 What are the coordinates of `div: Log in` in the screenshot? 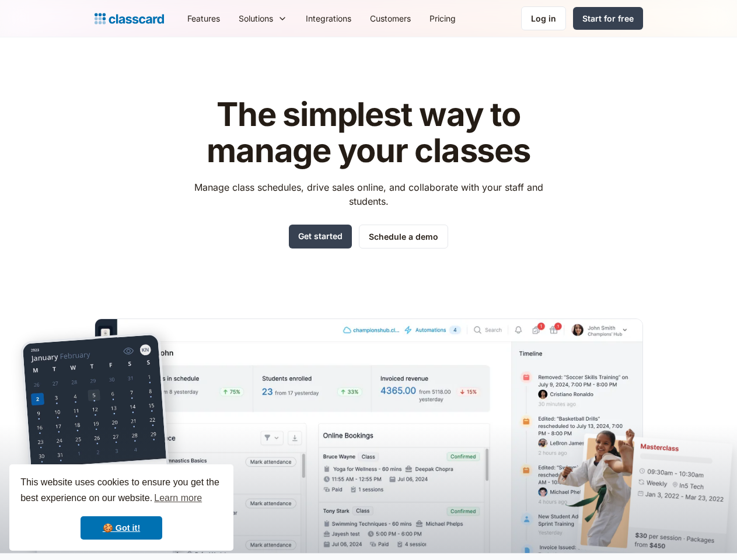 It's located at (543, 18).